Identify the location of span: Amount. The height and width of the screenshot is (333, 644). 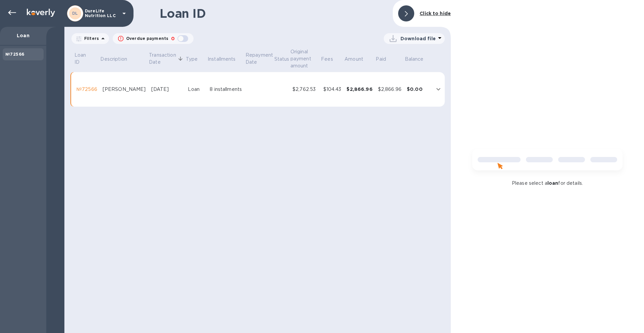
(358, 59).